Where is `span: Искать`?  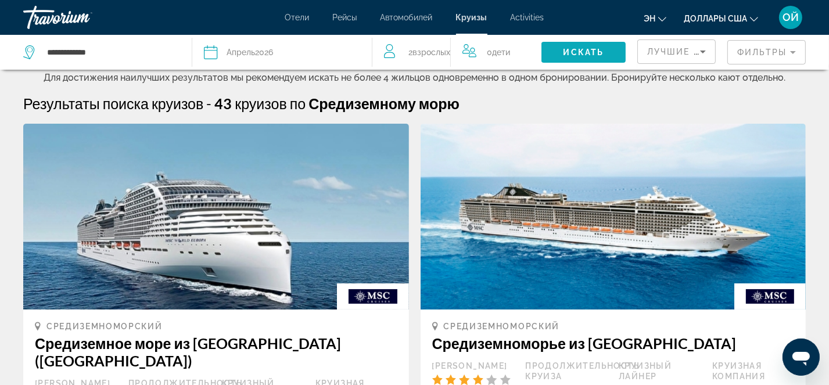 span: Искать is located at coordinates (584, 52).